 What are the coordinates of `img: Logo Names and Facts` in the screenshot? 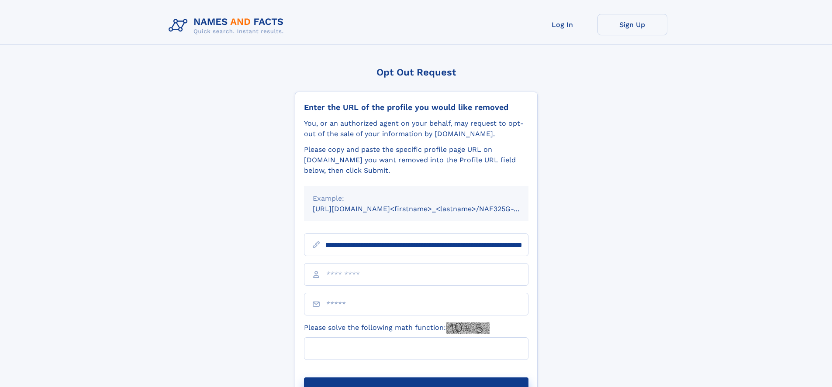 It's located at (228, 26).